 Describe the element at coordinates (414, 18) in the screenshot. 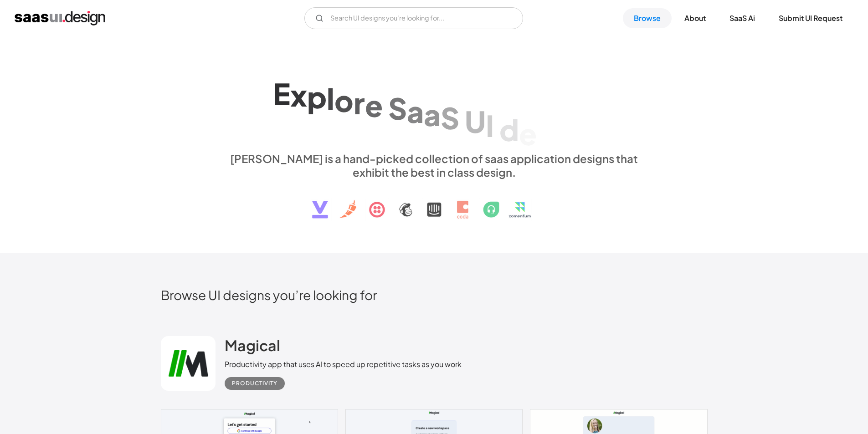

I see `form: Email Form` at that location.